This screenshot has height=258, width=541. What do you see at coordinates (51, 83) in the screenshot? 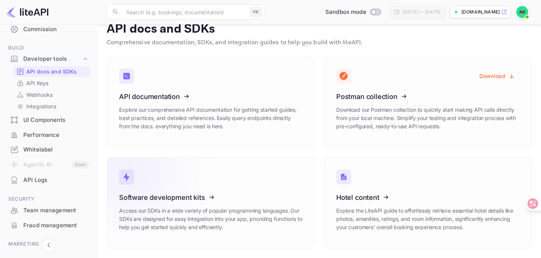
I see `div: API Keys` at bounding box center [51, 83].